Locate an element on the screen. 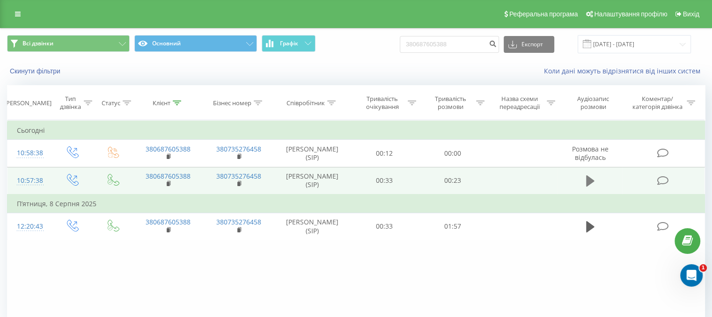 The image size is (712, 317). span: Всі дзвінки is located at coordinates (38, 44).